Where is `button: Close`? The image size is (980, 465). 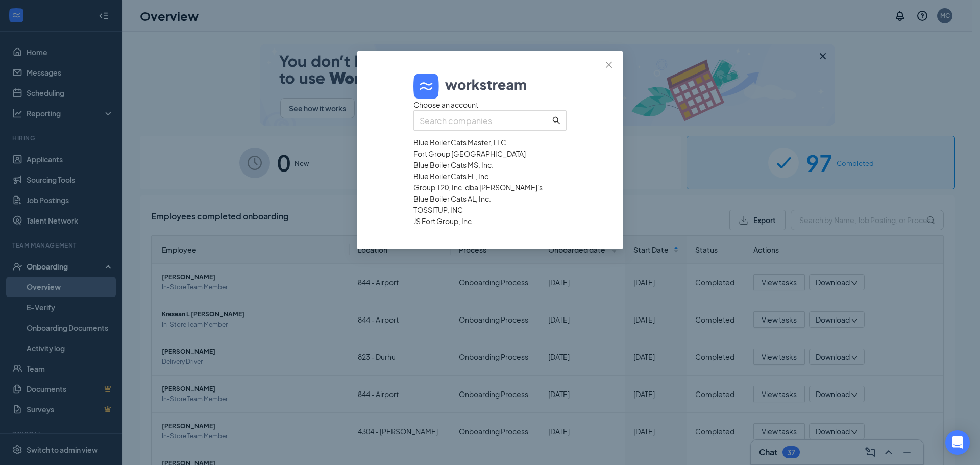 button: Close is located at coordinates (609, 65).